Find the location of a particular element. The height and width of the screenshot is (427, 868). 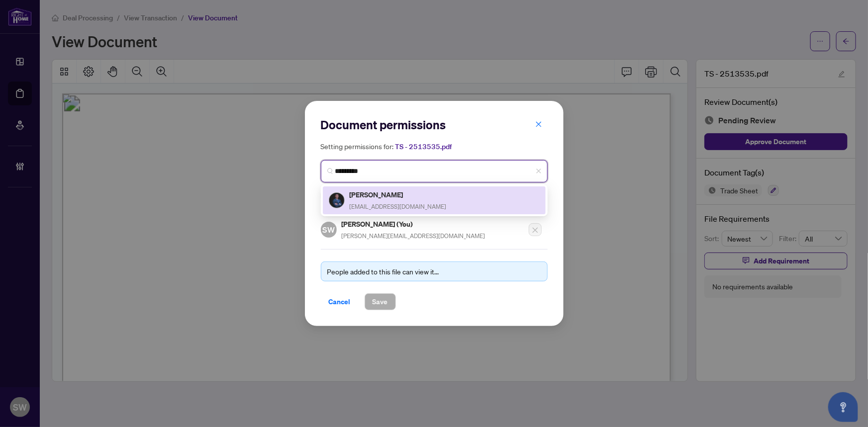

span: Cancel is located at coordinates (340, 302).